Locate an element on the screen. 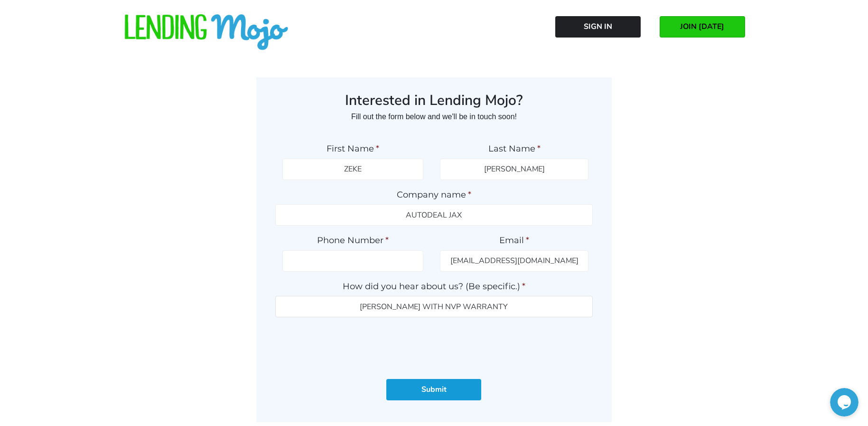 This screenshot has height=426, width=868. span: Sign In is located at coordinates (598, 27).